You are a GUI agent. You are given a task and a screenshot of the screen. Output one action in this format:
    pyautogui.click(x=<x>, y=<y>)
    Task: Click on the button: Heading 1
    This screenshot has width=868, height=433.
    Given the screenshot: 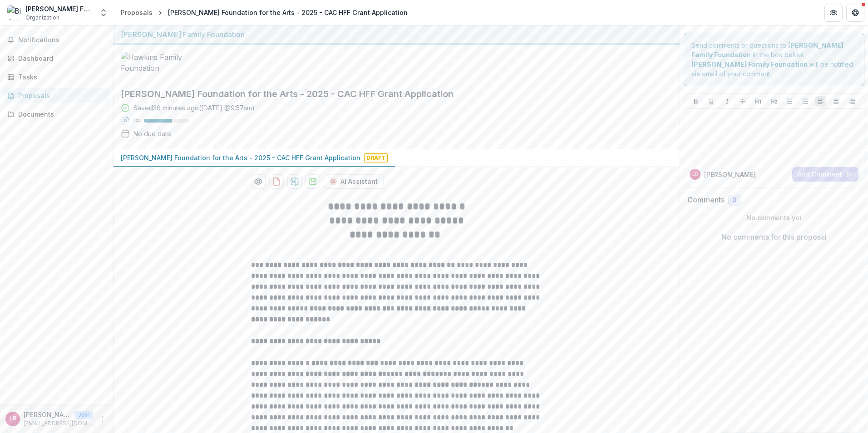 What is the action you would take?
    pyautogui.click(x=758, y=101)
    